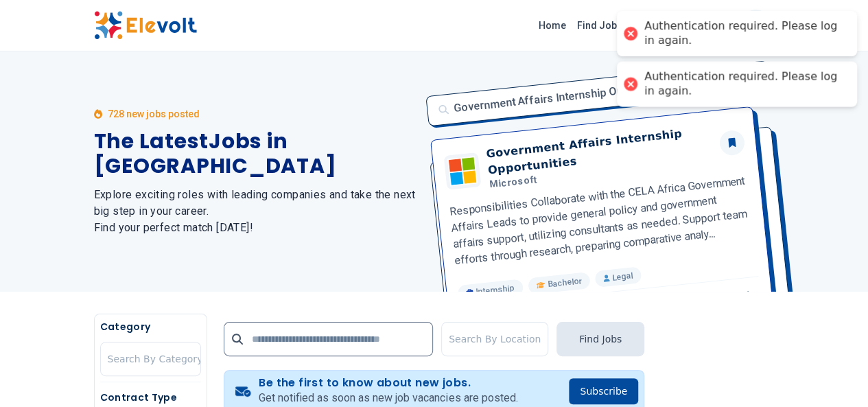 This screenshot has height=407, width=868. I want to click on button: Subscribe, so click(603, 392).